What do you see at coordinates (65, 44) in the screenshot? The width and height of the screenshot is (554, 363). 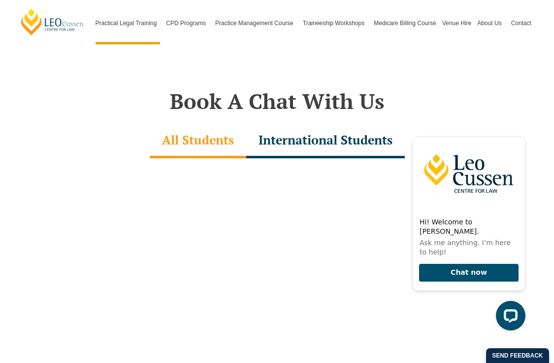 I see `img: Leo Cussen Centre for Law Logo` at bounding box center [65, 44].